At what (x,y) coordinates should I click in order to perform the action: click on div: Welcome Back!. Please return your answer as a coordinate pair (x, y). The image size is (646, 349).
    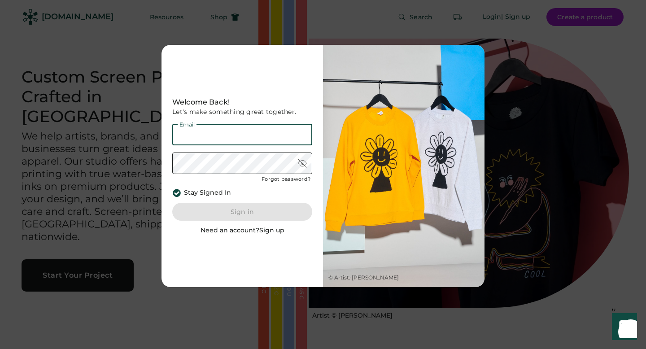
    Looking at the image, I should click on (242, 102).